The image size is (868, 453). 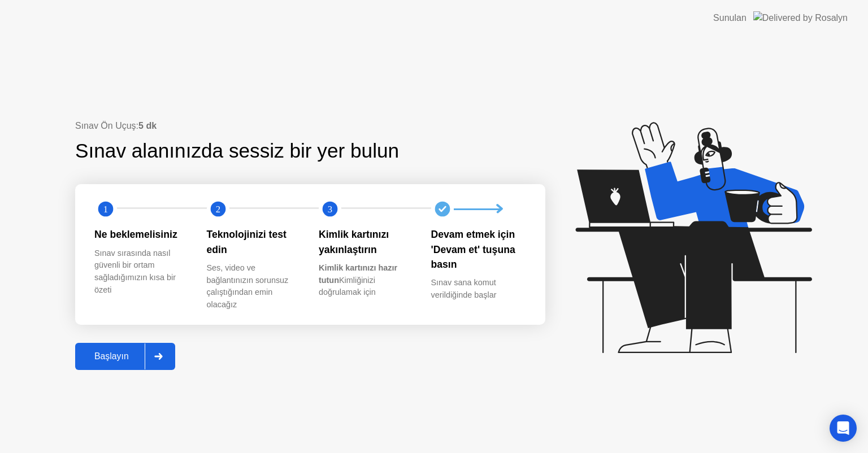 What do you see at coordinates (125, 356) in the screenshot?
I see `button: Başlayın` at bounding box center [125, 356].